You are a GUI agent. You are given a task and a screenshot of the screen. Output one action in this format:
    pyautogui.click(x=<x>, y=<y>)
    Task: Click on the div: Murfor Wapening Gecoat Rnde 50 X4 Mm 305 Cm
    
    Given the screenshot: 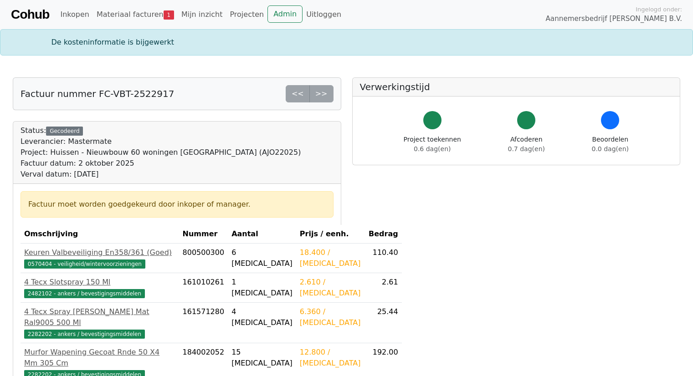 What is the action you would take?
    pyautogui.click(x=100, y=358)
    